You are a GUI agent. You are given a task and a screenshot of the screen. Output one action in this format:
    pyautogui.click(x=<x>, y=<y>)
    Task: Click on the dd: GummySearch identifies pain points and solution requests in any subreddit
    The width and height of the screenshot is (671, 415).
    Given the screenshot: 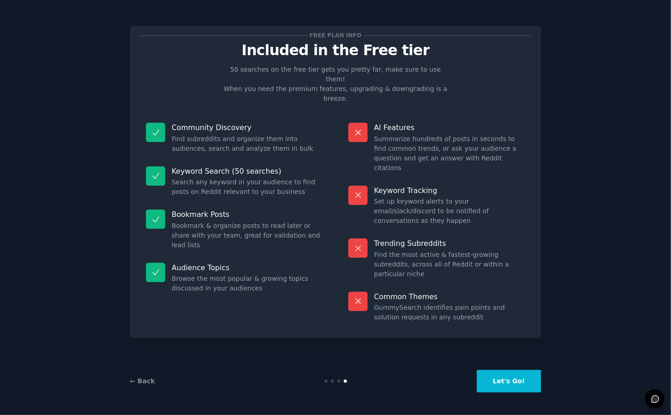 What is the action you would take?
    pyautogui.click(x=449, y=312)
    